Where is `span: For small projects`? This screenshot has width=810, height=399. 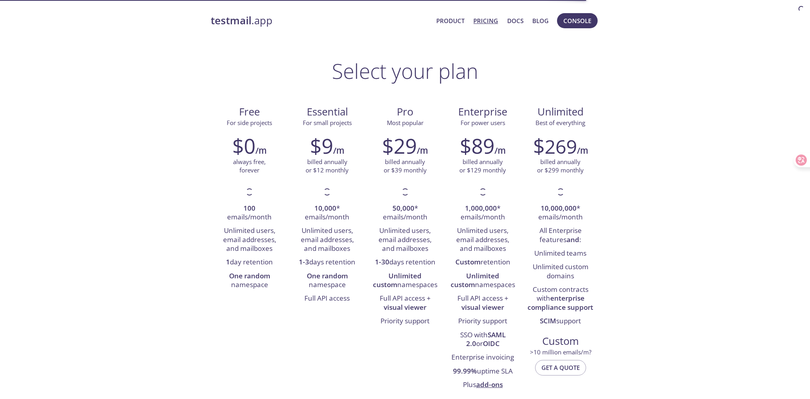 span: For small projects is located at coordinates (327, 123).